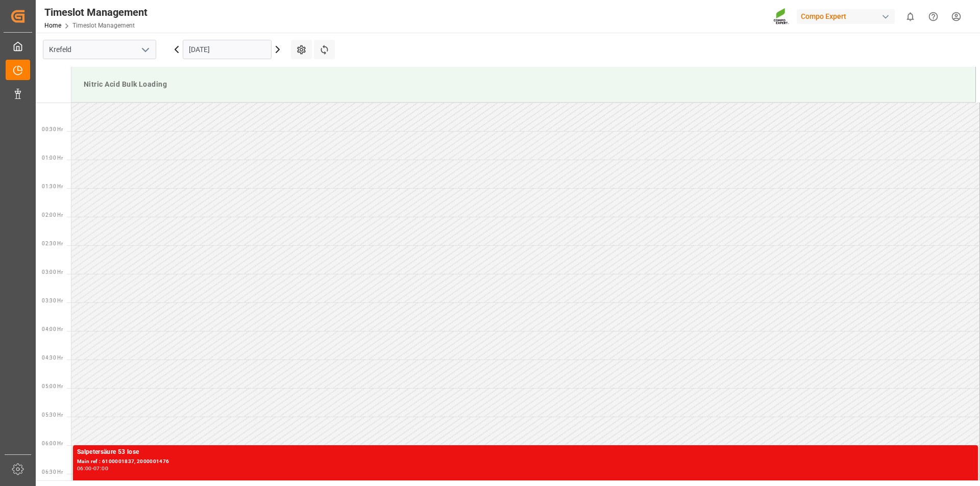 The width and height of the screenshot is (980, 486). What do you see at coordinates (96, 12) in the screenshot?
I see `div: Timeslot Management` at bounding box center [96, 12].